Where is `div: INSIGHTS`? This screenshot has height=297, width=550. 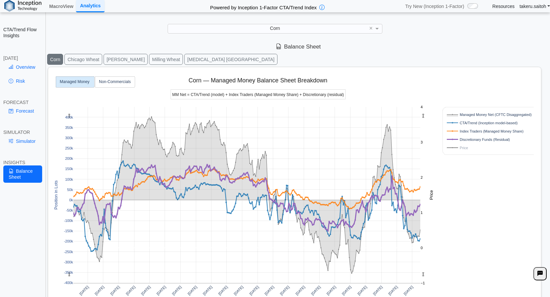 div: INSIGHTS is located at coordinates (23, 162).